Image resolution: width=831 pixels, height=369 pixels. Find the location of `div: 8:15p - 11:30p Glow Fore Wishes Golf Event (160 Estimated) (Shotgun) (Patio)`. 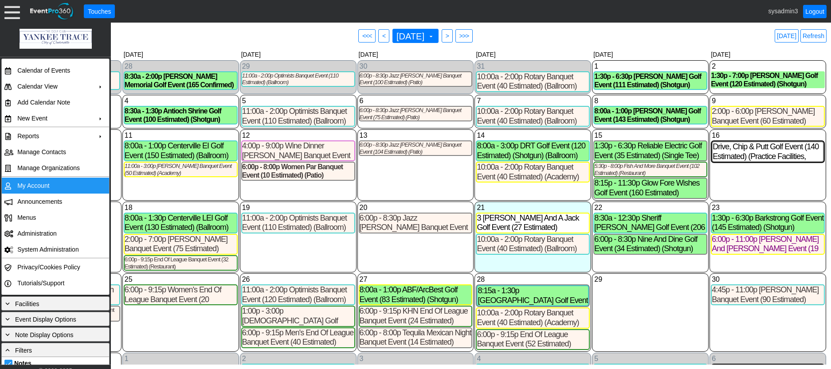

div: 8:15p - 11:30p Glow Fore Wishes Golf Event (160 Estimated) (Shotgun) (Patio) is located at coordinates (650, 188).